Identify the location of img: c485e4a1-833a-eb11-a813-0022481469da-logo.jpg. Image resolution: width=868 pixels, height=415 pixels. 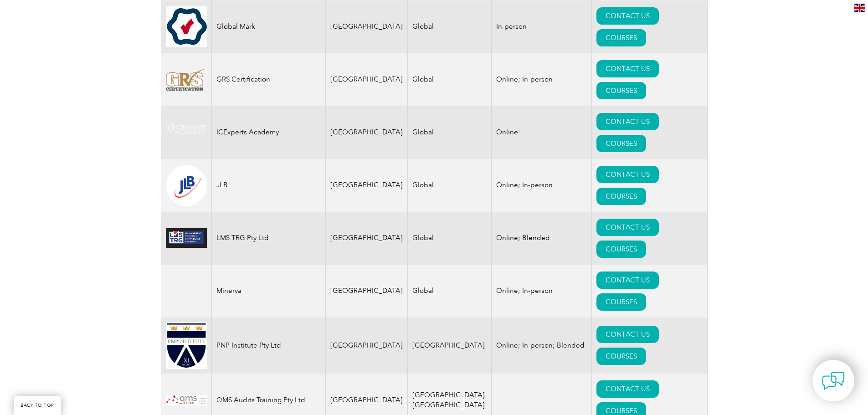
(186, 238).